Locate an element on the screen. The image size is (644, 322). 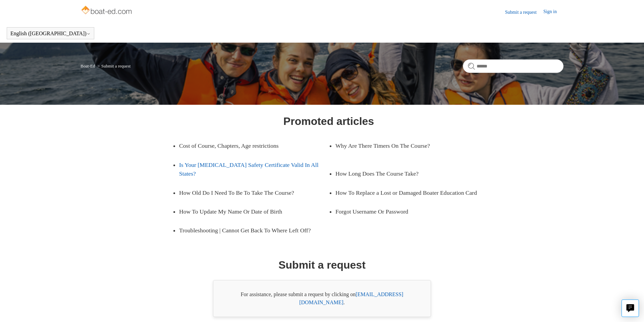
a: Forgot Username Or Password is located at coordinates (405, 211).